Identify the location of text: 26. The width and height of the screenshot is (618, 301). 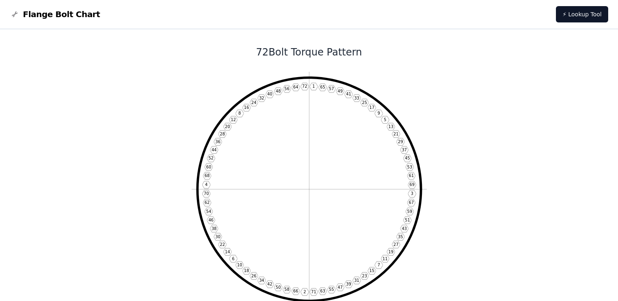
(254, 276).